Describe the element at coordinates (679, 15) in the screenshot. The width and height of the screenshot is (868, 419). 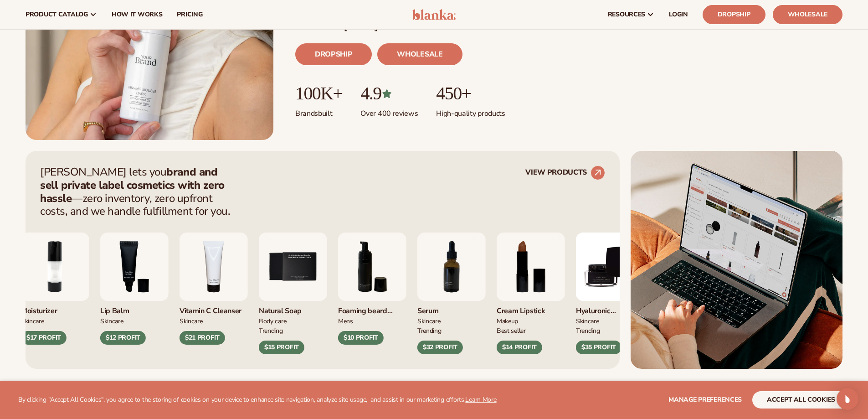
I see `span: LOGIN` at that location.